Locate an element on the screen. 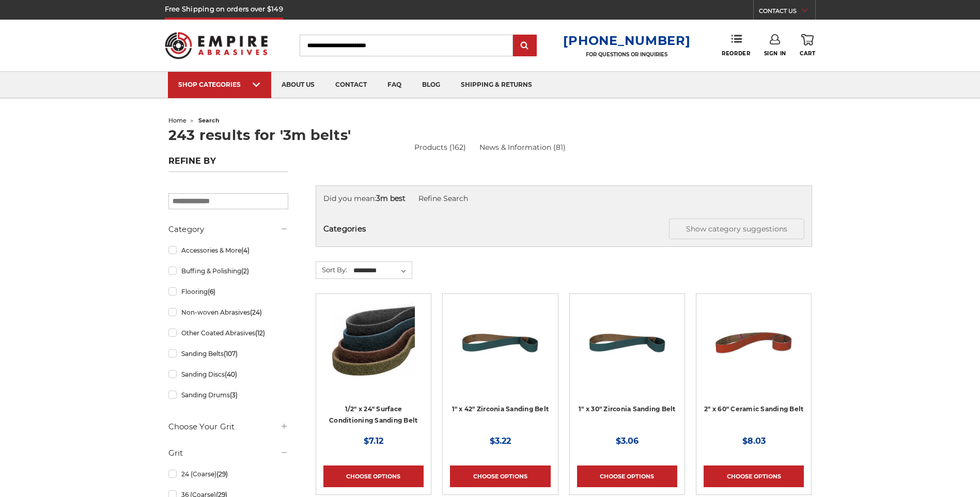 The height and width of the screenshot is (497, 980). span: (2) is located at coordinates (245, 271).